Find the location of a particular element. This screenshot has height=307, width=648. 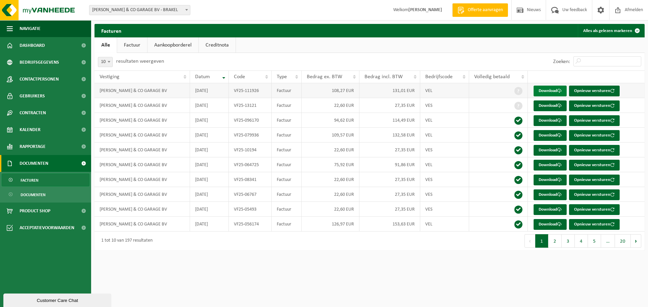

span: Bedrijfsgegevens is located at coordinates (39, 62).